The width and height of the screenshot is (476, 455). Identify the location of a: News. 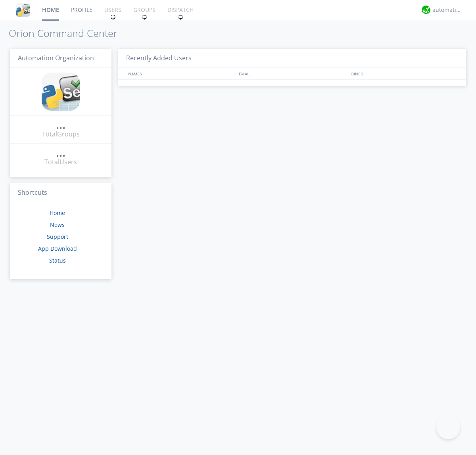
(57, 225).